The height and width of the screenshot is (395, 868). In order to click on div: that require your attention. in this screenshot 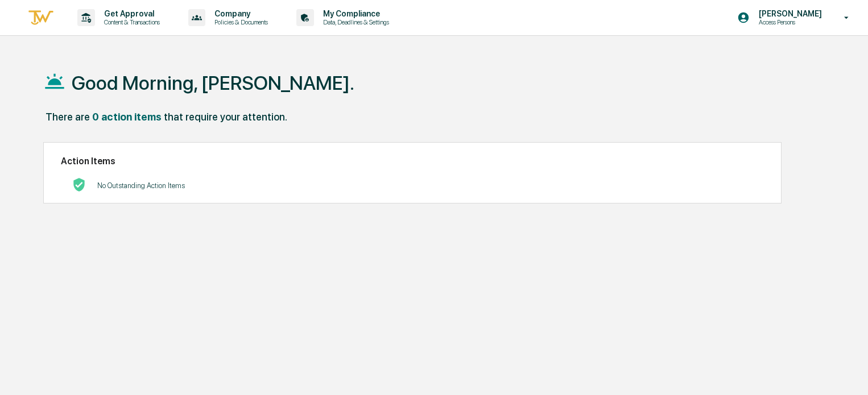, I will do `click(225, 117)`.